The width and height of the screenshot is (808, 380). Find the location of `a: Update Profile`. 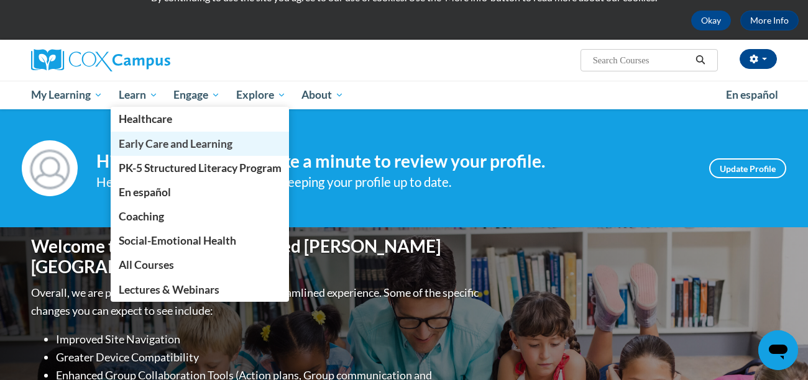

a: Update Profile is located at coordinates (748, 168).